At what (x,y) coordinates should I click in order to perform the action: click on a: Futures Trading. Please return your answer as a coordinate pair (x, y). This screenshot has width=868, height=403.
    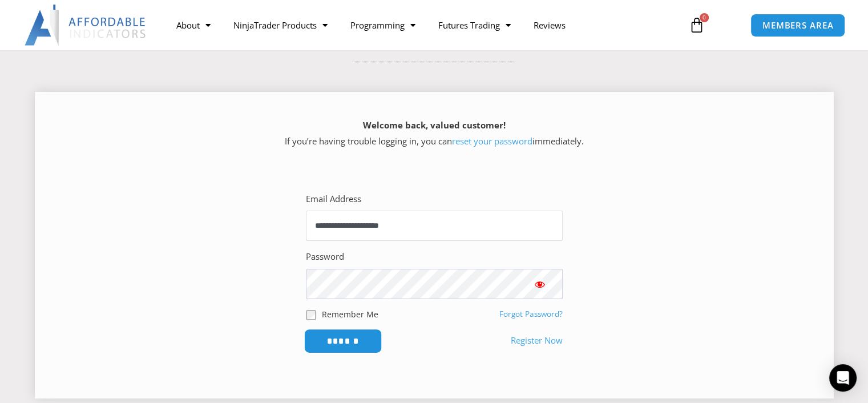
    Looking at the image, I should click on (474, 25).